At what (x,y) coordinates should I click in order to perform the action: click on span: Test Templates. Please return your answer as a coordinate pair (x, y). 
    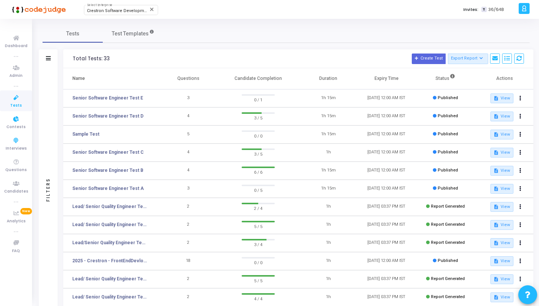
    Looking at the image, I should click on (130, 34).